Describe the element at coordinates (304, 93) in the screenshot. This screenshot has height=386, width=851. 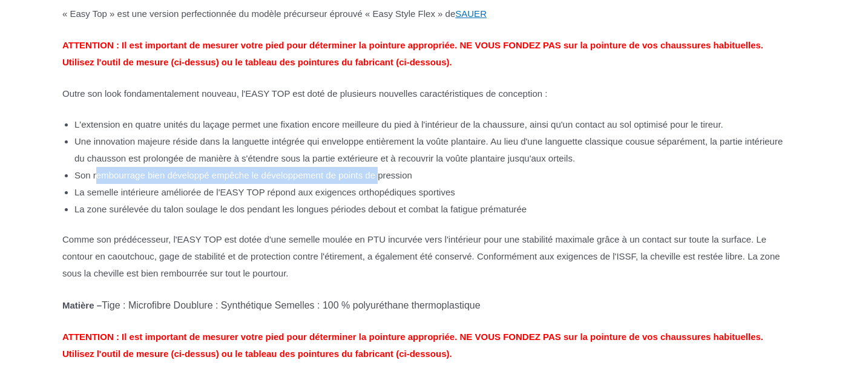
I see `font: Outre son look fondamentalement nouveau, l'EASY TOP est doté de plusieurs nouvelles caractéristiq...` at that location.